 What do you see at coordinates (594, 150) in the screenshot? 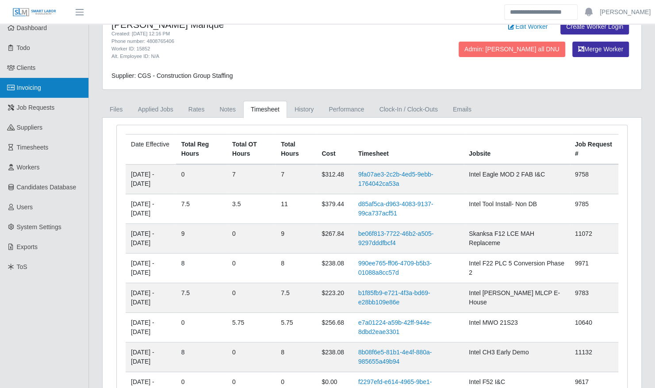
I see `th: Job Request #` at bounding box center [594, 150].